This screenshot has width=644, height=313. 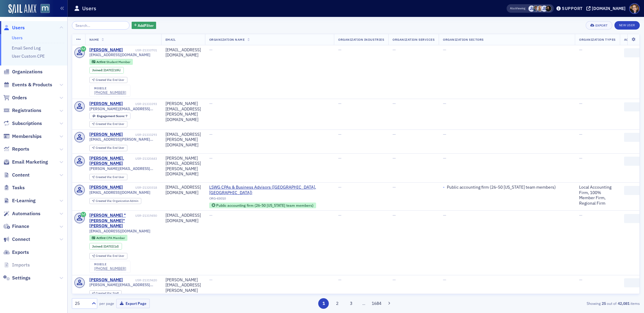 What do you see at coordinates (15, 98) in the screenshot?
I see `a: Orders` at bounding box center [15, 98].